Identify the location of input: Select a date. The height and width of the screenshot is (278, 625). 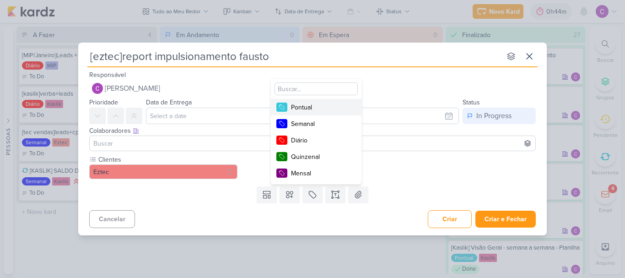
(303, 116).